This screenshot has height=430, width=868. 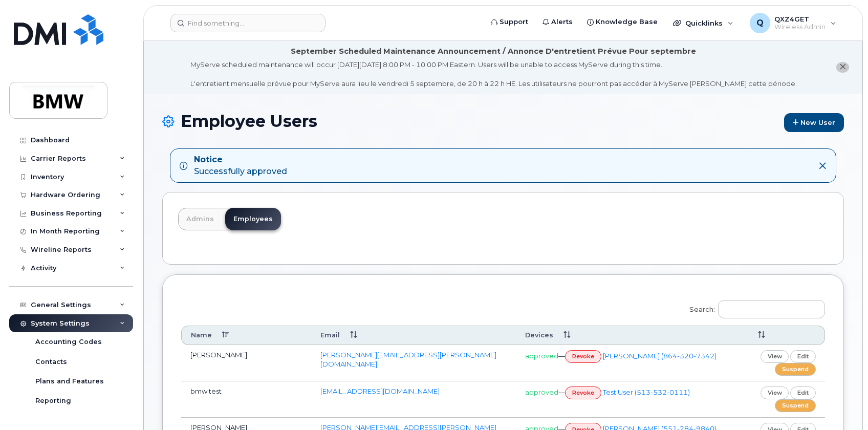 I want to click on a: Employees, so click(x=253, y=219).